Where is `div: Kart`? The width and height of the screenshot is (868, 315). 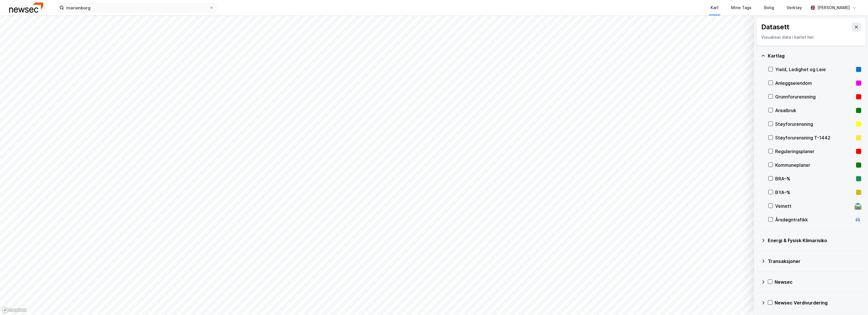
div: Kart is located at coordinates (714, 8).